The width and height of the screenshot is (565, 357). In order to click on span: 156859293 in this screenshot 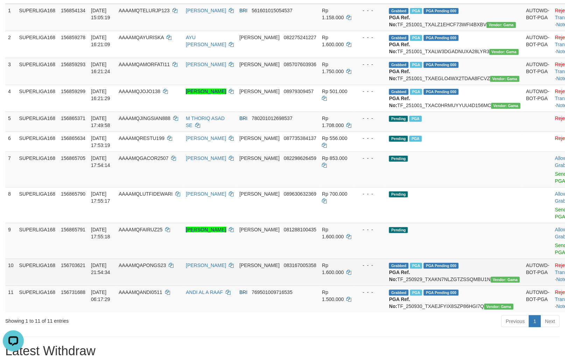, I will do `click(73, 64)`.